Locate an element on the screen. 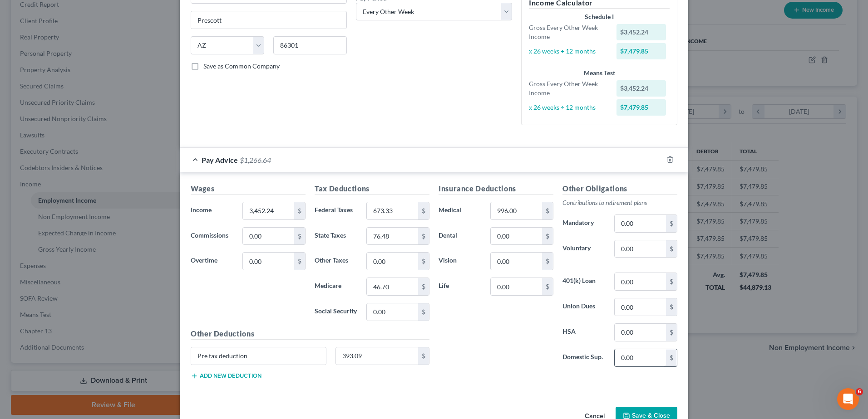  input: Specify... is located at coordinates (258, 356).